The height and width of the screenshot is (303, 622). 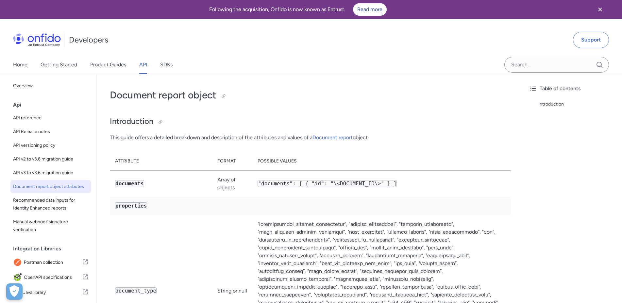 What do you see at coordinates (51, 132) in the screenshot?
I see `span: API Release notes` at bounding box center [51, 132].